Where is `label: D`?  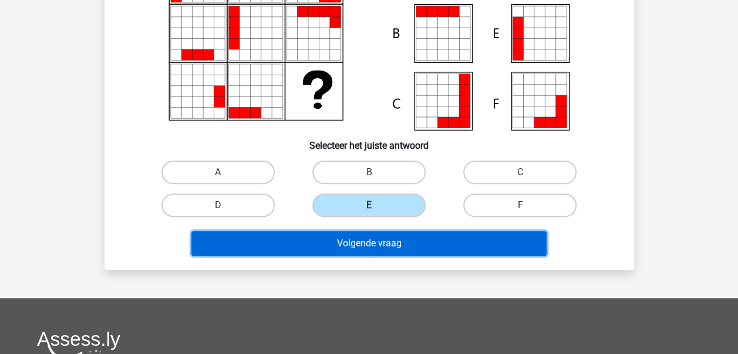
label: D is located at coordinates (218, 205).